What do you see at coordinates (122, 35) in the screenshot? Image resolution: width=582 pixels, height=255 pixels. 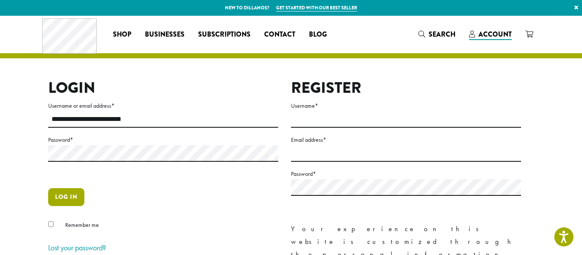 I see `a: Shop` at bounding box center [122, 35].